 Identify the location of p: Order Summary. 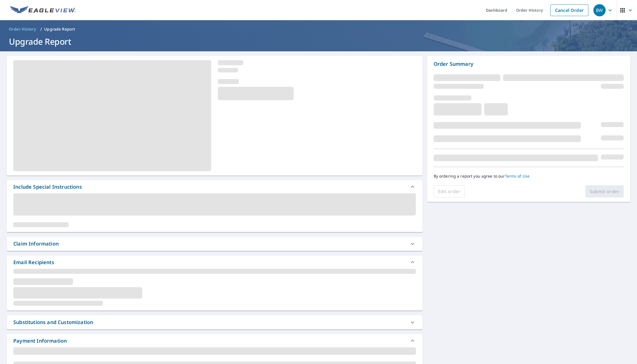
(528, 64).